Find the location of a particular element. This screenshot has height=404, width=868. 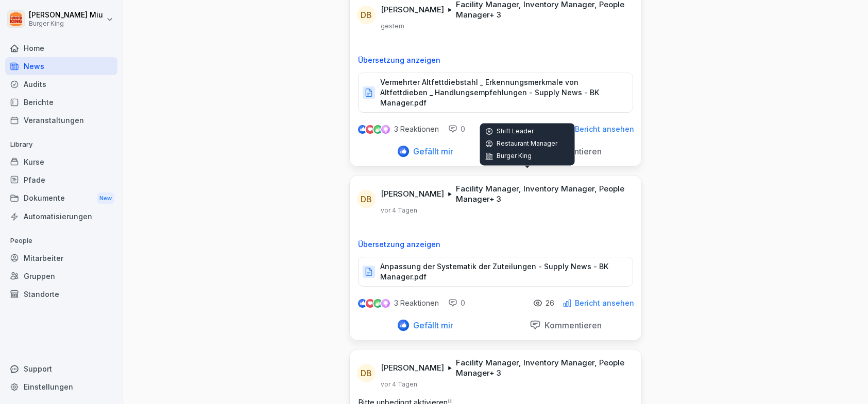

a: Berichte is located at coordinates (62, 102).